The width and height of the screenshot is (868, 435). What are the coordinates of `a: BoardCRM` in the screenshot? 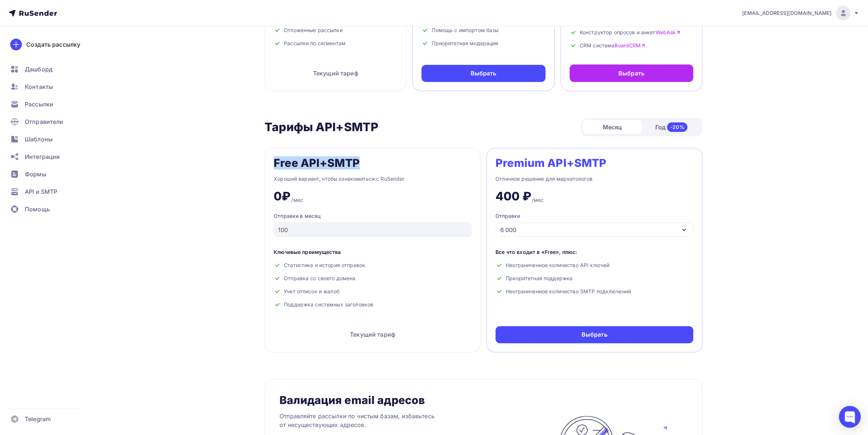 It's located at (630, 46).